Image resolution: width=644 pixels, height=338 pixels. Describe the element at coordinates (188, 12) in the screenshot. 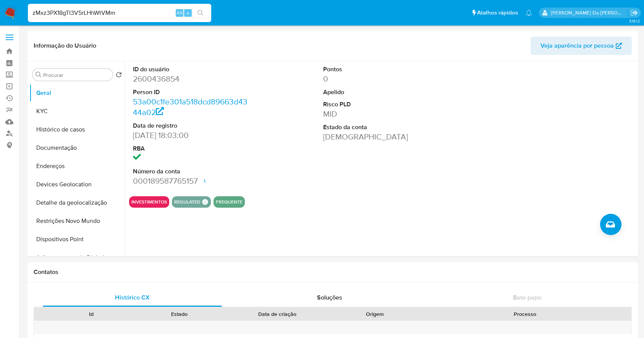

I see `span: s` at that location.